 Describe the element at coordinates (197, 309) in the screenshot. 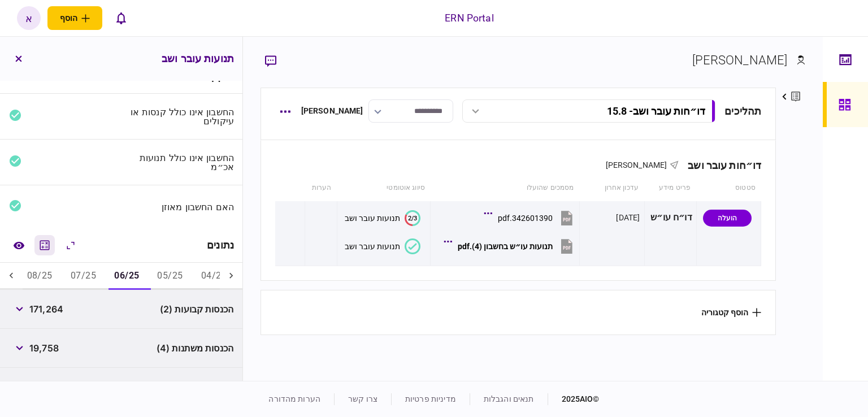

I see `span: הכנסות קבועות (2)` at that location.